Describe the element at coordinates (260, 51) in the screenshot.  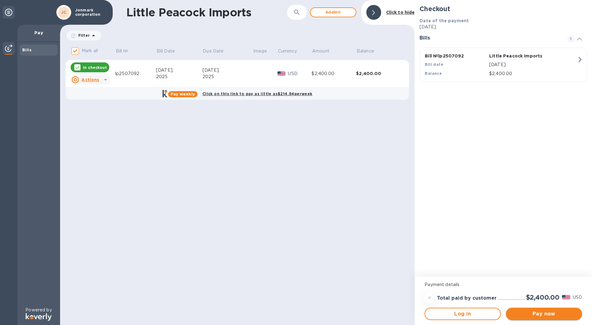
I see `p: Image` at that location.